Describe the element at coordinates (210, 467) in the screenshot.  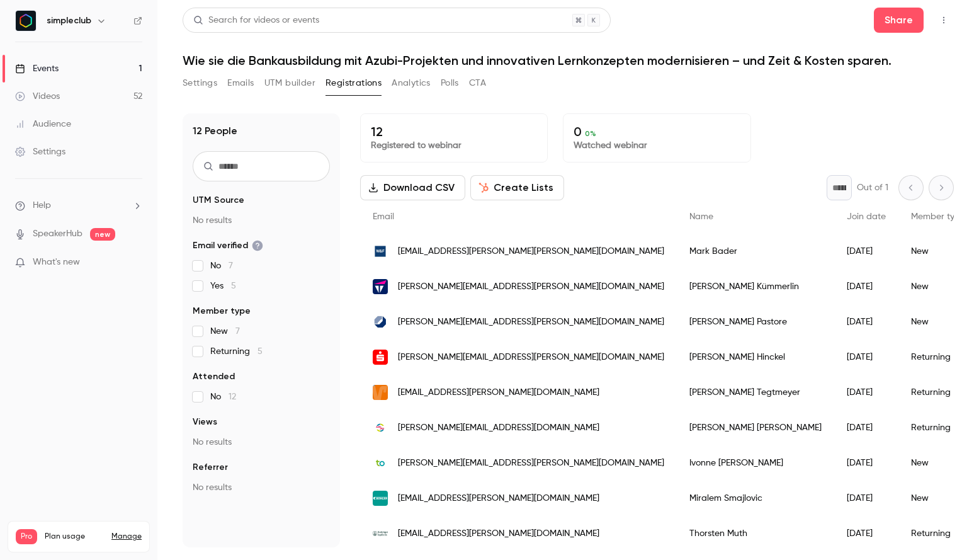
I see `span: Referrer` at that location.